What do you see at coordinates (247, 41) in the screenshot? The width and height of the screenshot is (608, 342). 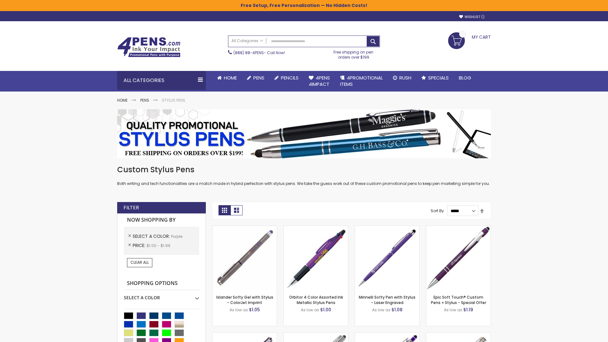 I see `a: All Categories` at bounding box center [247, 41].